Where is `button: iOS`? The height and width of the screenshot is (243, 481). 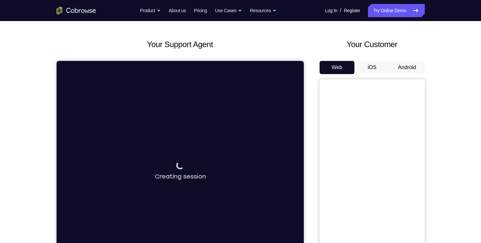
button: iOS is located at coordinates (372, 67).